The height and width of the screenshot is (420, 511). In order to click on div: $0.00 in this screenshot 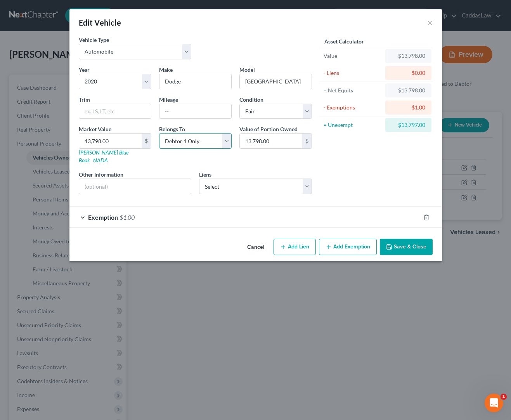, I will do `click(408, 73)`.